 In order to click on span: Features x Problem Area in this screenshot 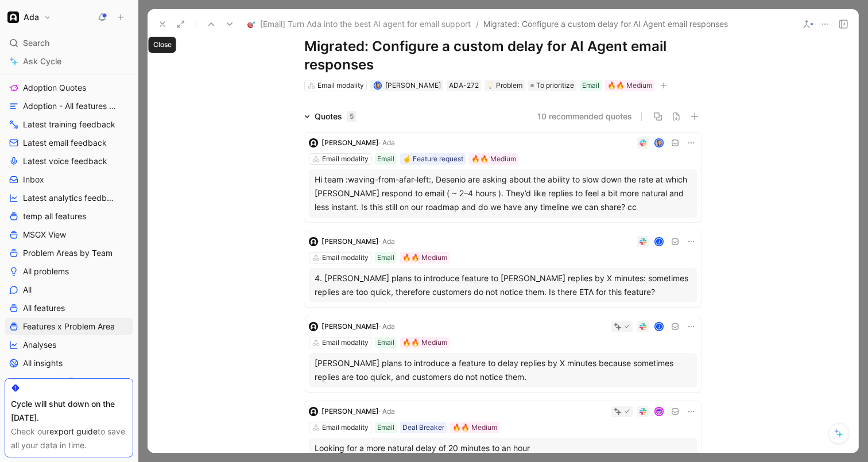, I will do `click(69, 327)`.